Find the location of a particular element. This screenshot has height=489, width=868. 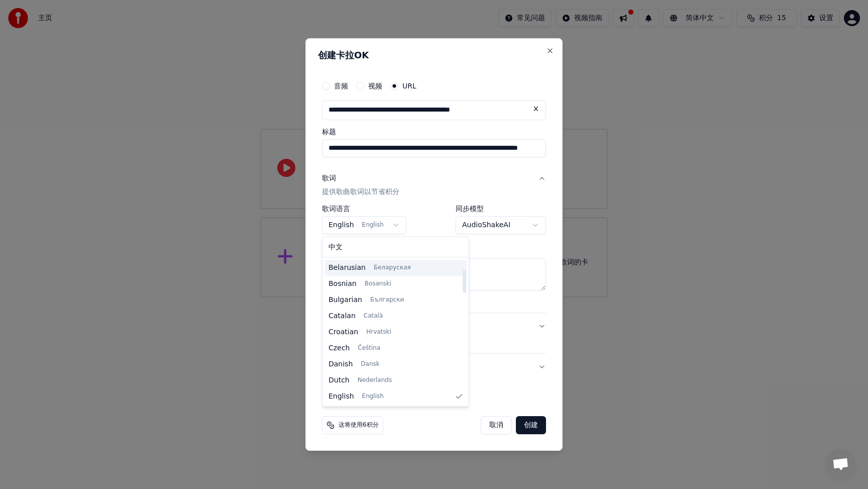

span: Български is located at coordinates (387, 300).